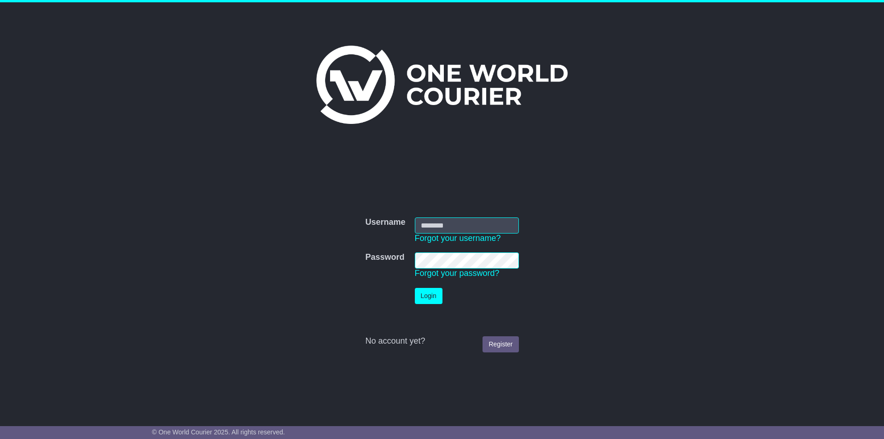 The image size is (884, 439). I want to click on a: Forgot your username?, so click(458, 238).